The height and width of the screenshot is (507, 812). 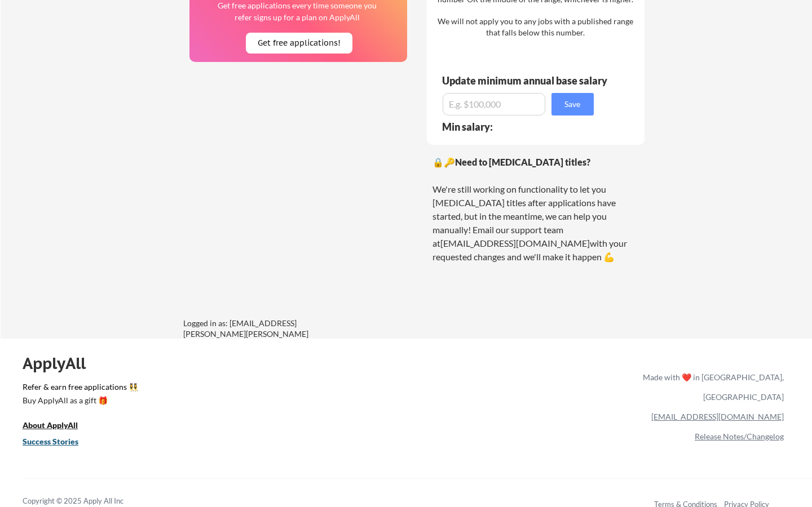 I want to click on button: Save, so click(x=572, y=104).